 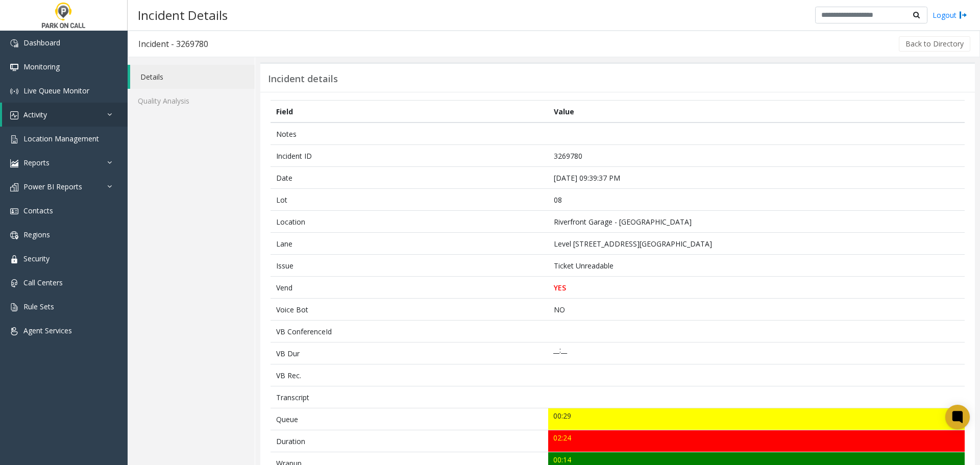 I want to click on td: 00:29, so click(x=756, y=419).